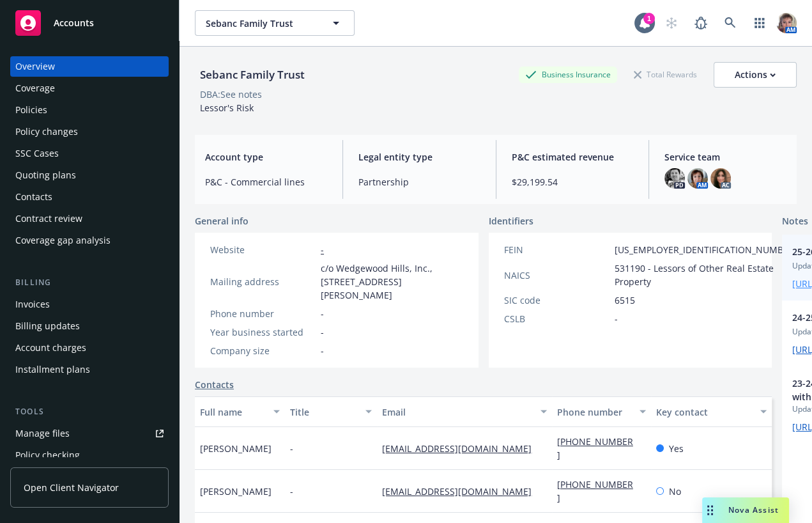 This screenshot has height=523, width=812. I want to click on button: Actions, so click(755, 75).